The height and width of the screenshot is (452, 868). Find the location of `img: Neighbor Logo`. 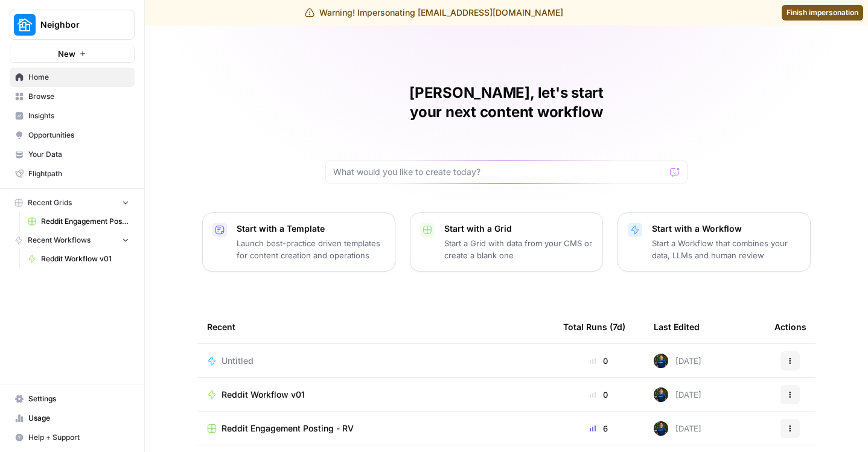

img: Neighbor Logo is located at coordinates (24, 24).